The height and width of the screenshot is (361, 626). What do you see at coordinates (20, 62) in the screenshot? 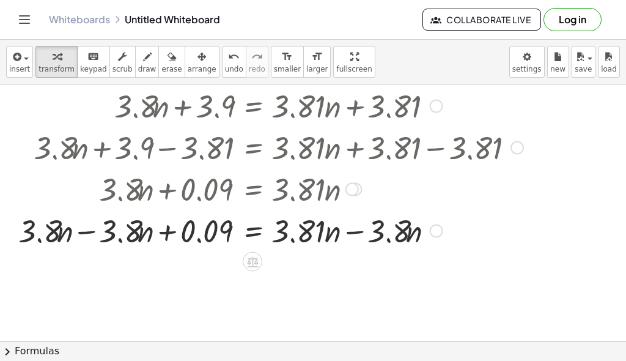
I see `button: insert` at bounding box center [20, 62].